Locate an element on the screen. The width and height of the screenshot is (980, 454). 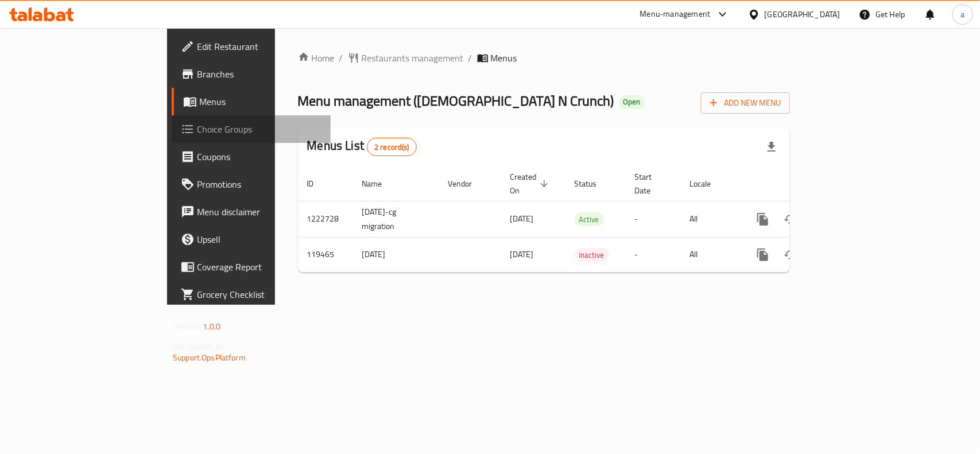
a: Promotions is located at coordinates (251, 184).